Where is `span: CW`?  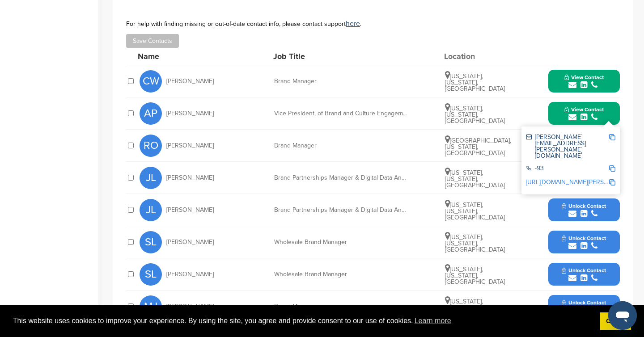 span: CW is located at coordinates (151, 81).